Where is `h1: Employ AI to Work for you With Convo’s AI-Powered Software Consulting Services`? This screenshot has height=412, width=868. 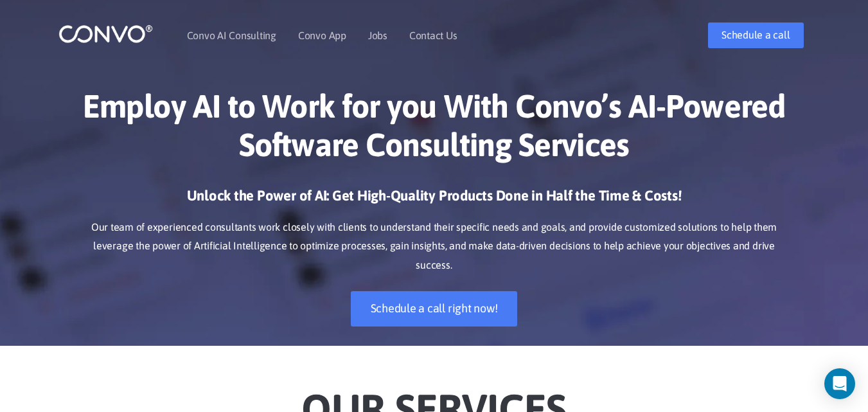
h1: Employ AI to Work for you With Convo’s AI-Powered Software Consulting Services is located at coordinates (435, 130).